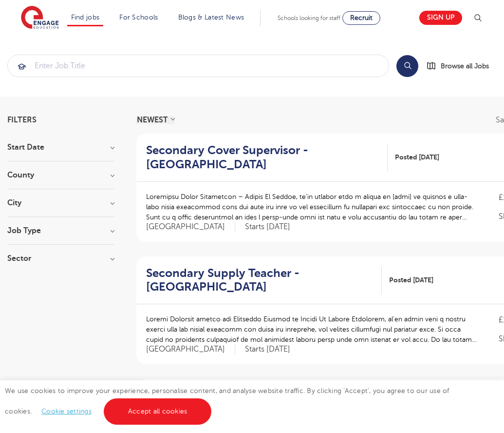 The width and height of the screenshot is (504, 433). What do you see at coordinates (61, 147) in the screenshot?
I see `h3: Start Date` at bounding box center [61, 147].